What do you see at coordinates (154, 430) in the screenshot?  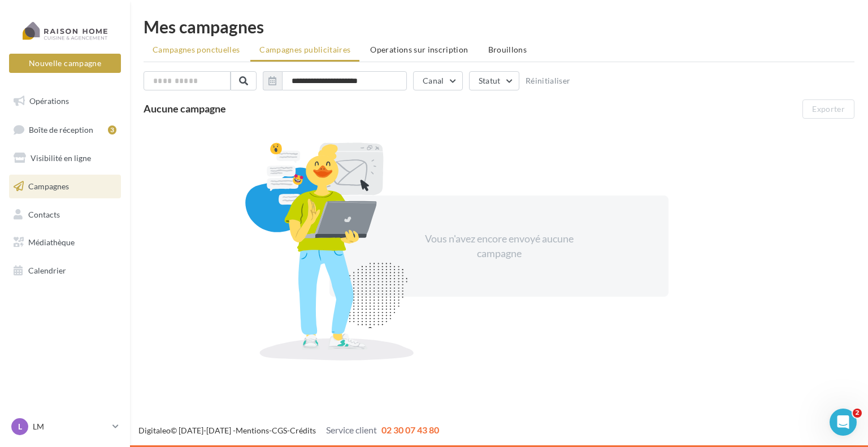 I see `a: Digitaleo` at bounding box center [154, 430].